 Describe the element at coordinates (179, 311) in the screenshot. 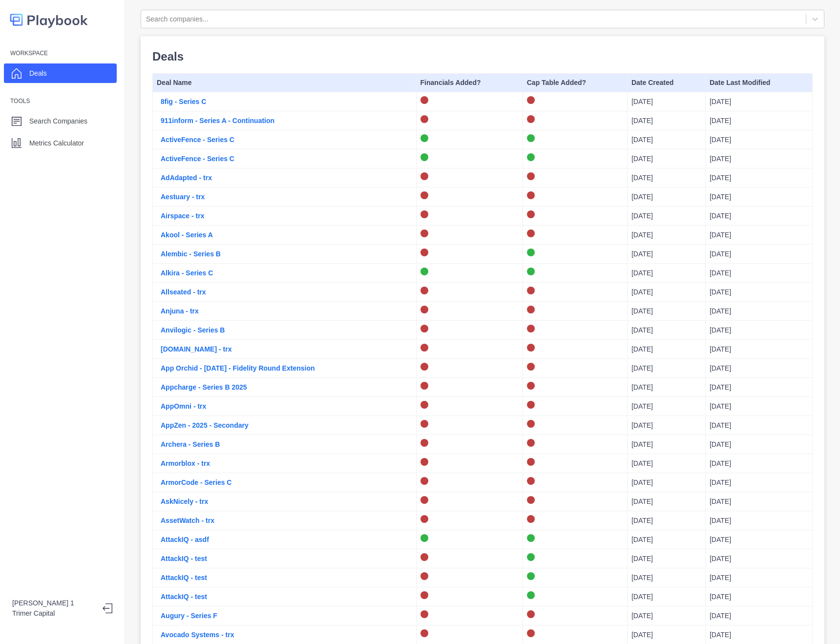

I see `button: Anjuna - trx` at that location.